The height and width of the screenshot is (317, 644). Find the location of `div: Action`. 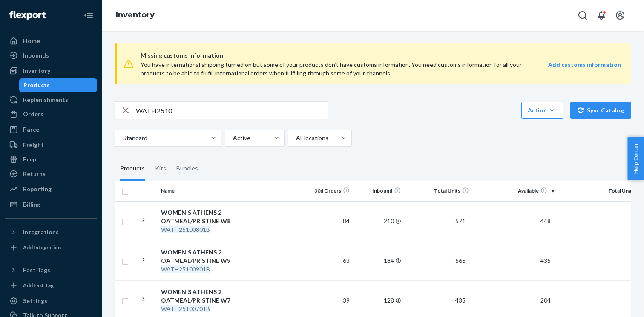

div: Action is located at coordinates (542, 111).